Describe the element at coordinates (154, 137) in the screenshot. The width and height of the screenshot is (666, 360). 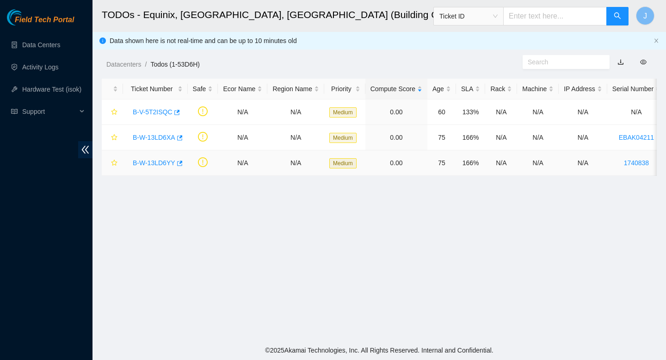
I see `a: B-W-13LD6XA` at that location.